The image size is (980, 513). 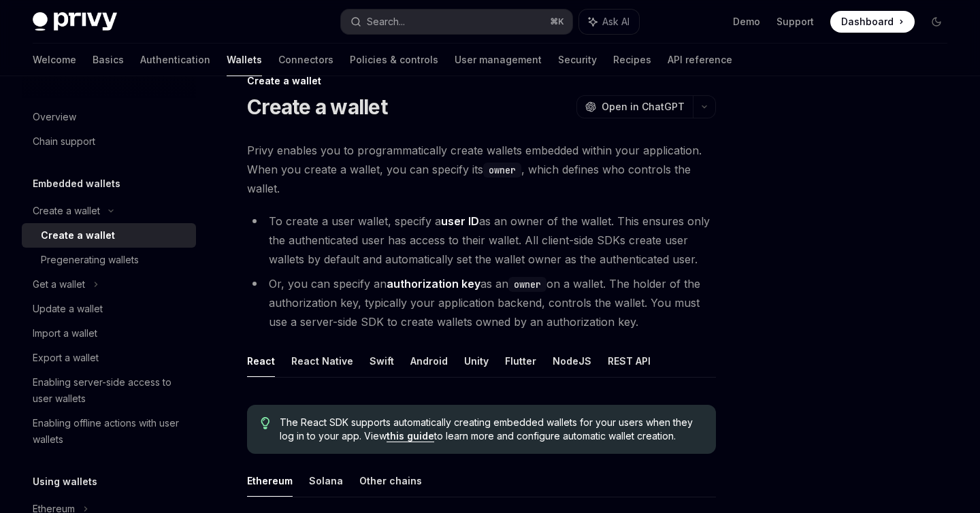 I want to click on a: Chain support, so click(x=109, y=141).